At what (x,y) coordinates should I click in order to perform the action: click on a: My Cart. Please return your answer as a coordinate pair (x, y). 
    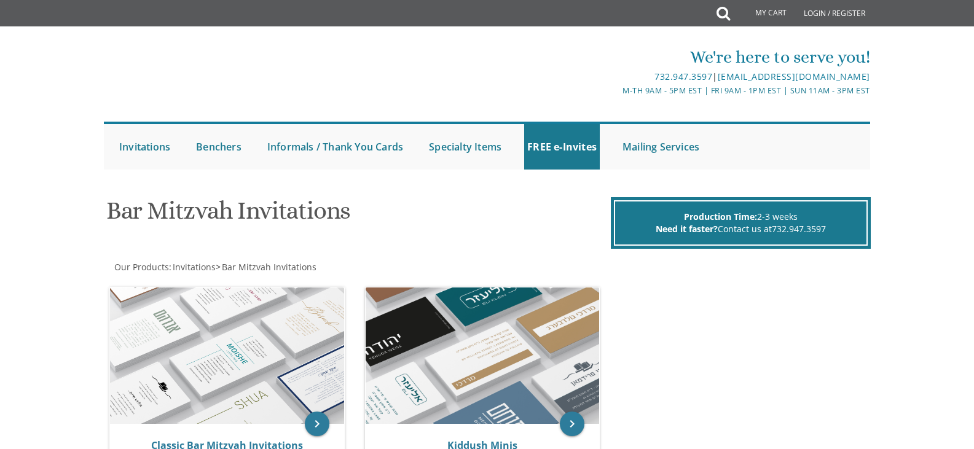
    Looking at the image, I should click on (762, 14).